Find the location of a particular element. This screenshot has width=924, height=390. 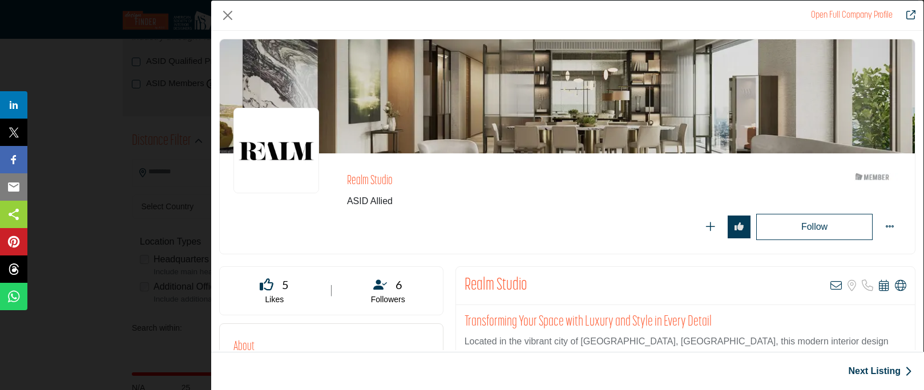

span: 5 is located at coordinates (285, 285).